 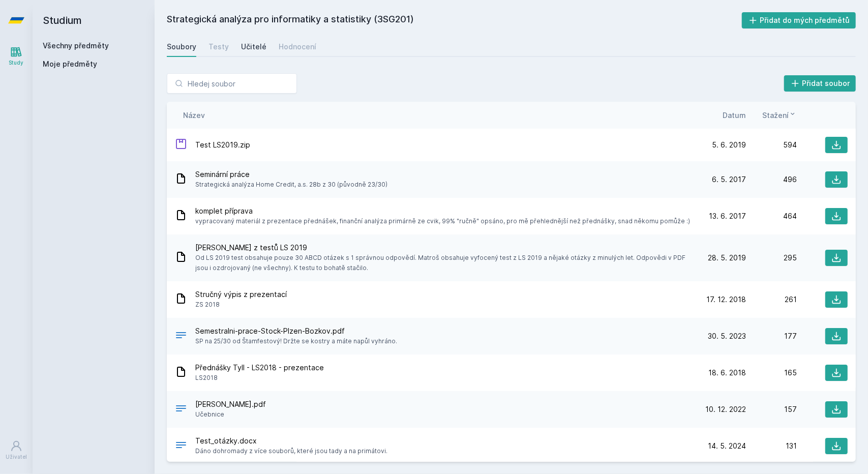 What do you see at coordinates (292, 451) in the screenshot?
I see `span: Dáno dohromady z více souborů, které jsou tady a na primátovi.` at bounding box center [292, 451].